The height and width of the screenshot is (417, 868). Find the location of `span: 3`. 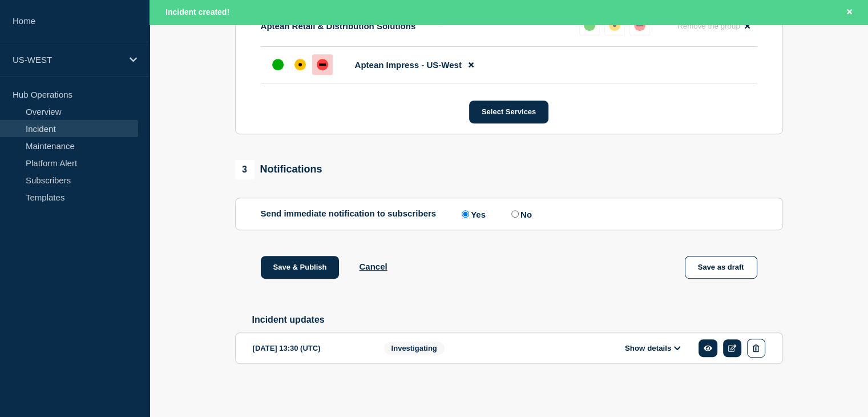

span: 3 is located at coordinates (244, 169).